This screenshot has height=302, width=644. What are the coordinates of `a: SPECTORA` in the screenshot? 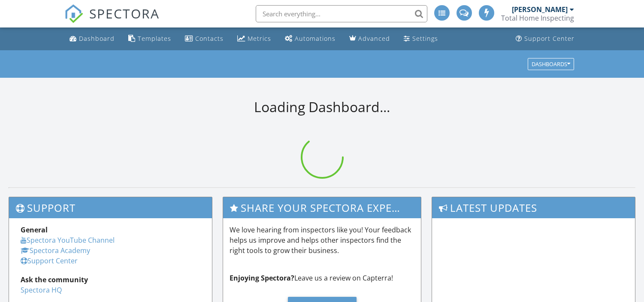 It's located at (112, 21).